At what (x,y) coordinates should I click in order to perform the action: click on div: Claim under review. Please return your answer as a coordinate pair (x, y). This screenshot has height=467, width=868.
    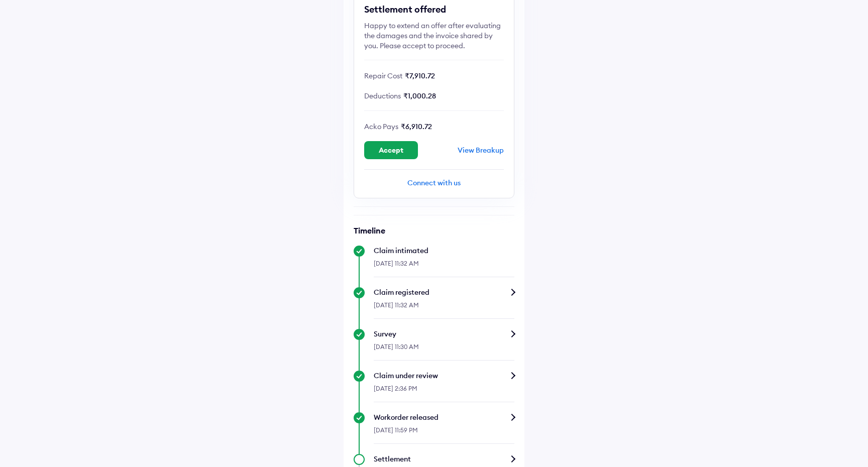
    Looking at the image, I should click on (444, 376).